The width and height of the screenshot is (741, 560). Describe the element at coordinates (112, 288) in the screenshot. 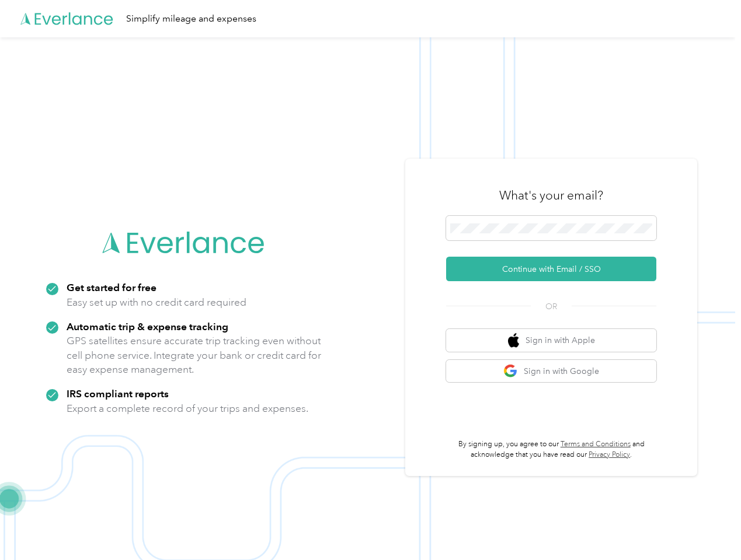

I see `strong: Get started for free` at that location.